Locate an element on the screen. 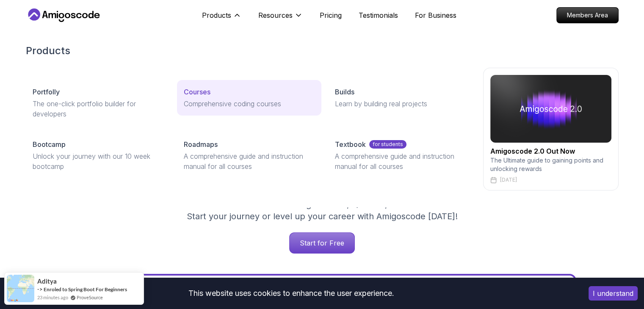  p: Start for Free is located at coordinates (322, 243).